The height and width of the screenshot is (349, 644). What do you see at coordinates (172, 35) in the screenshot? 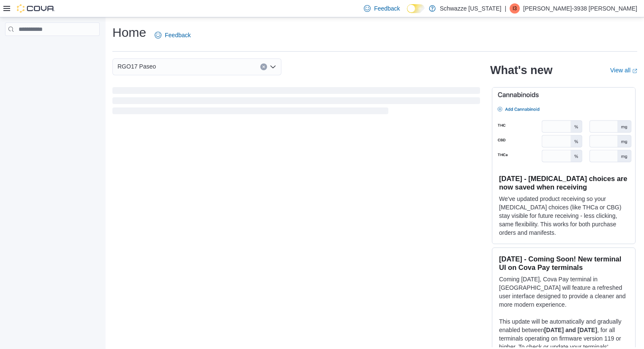
I see `a: Feedback` at bounding box center [172, 35].